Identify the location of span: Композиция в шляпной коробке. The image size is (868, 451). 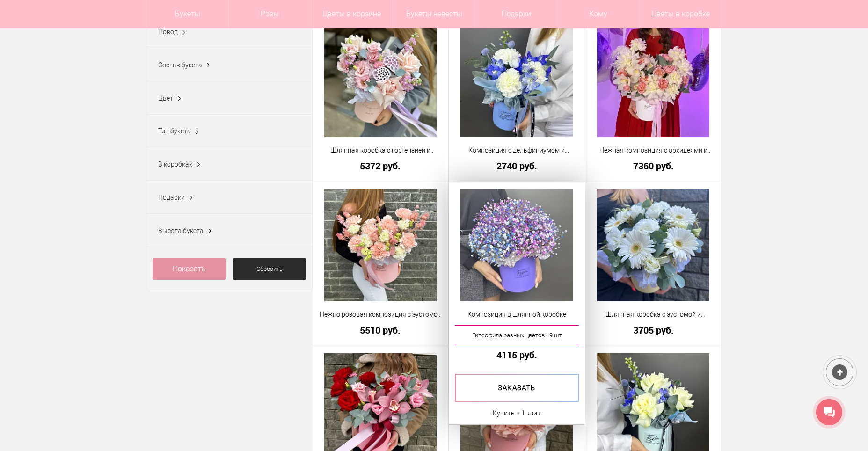
(517, 315).